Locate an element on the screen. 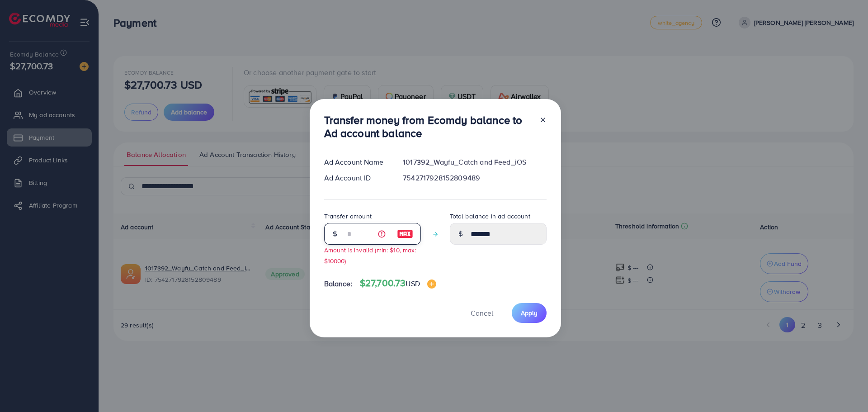 The height and width of the screenshot is (412, 868). h4: $27,700.73 is located at coordinates (398, 284).